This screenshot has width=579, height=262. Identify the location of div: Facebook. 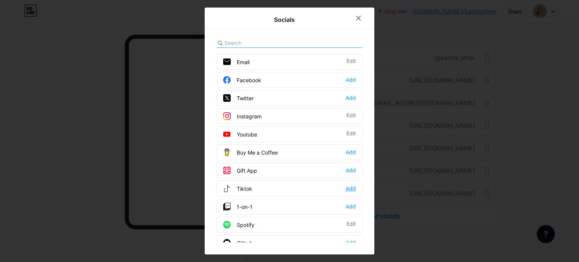
(242, 80).